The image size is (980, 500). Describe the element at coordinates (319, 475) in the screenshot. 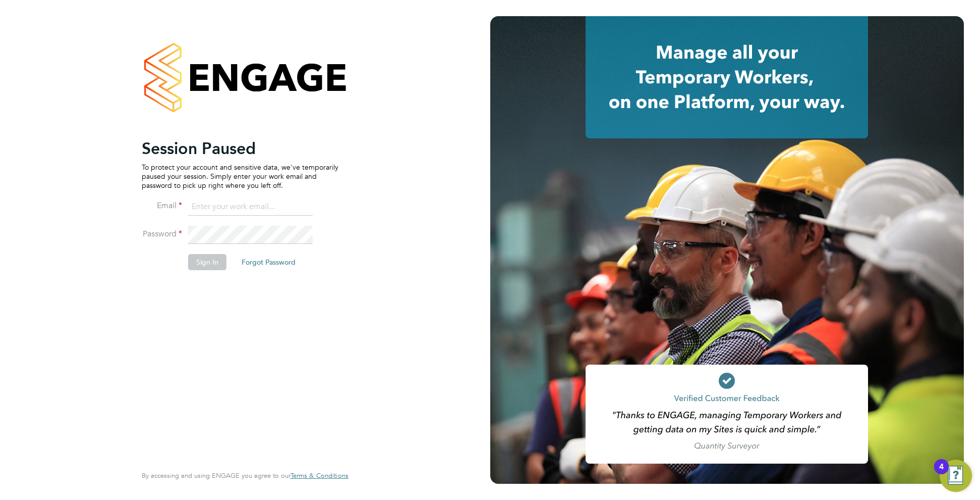

I see `a: Terms & Conditions` at that location.